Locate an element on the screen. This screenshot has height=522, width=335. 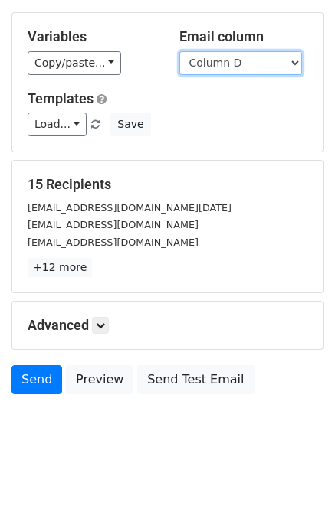
a: Preview is located at coordinates (100, 380).